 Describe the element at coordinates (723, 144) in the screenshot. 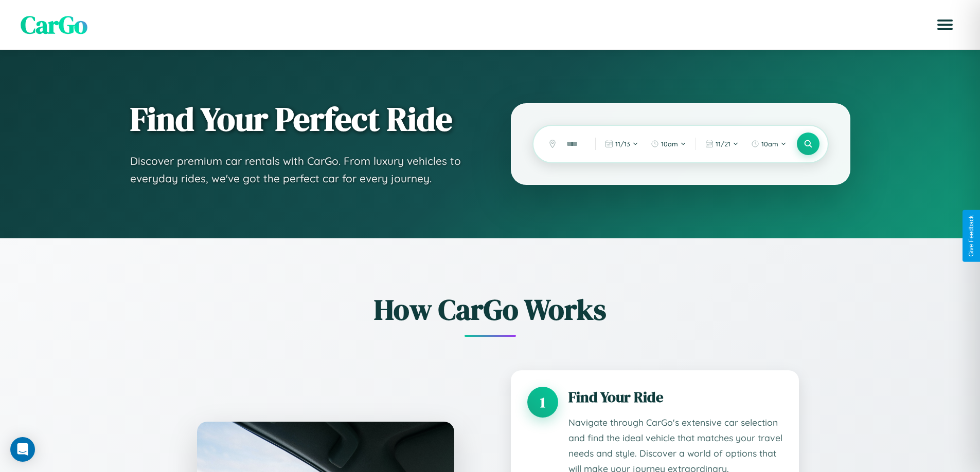

I see `span: 11 / 21` at that location.